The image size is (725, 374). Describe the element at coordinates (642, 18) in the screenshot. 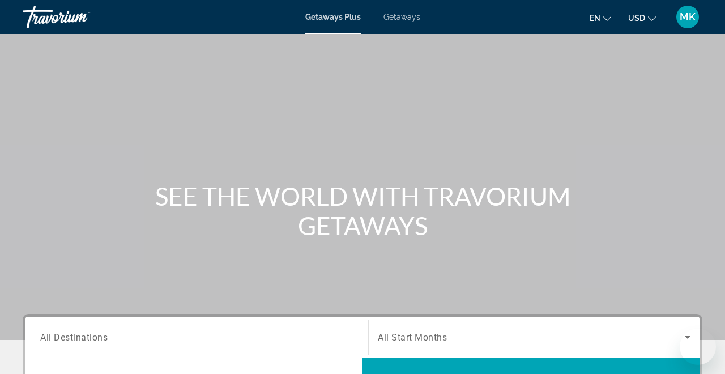

I see `button: Change currency` at that location.